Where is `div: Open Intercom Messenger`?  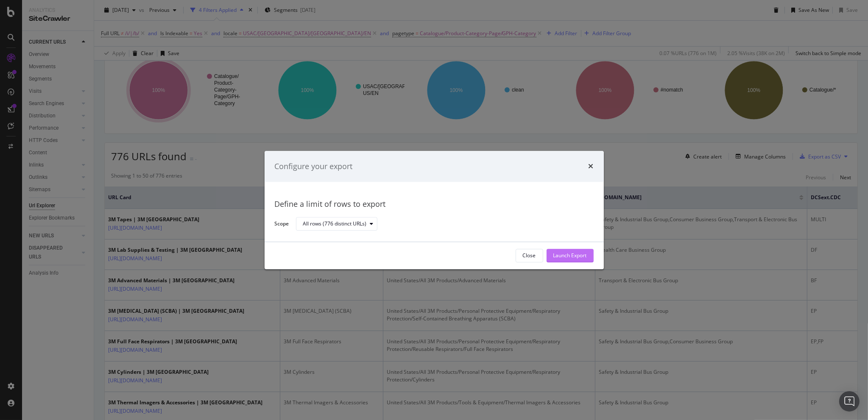
div: Open Intercom Messenger is located at coordinates (849, 402).